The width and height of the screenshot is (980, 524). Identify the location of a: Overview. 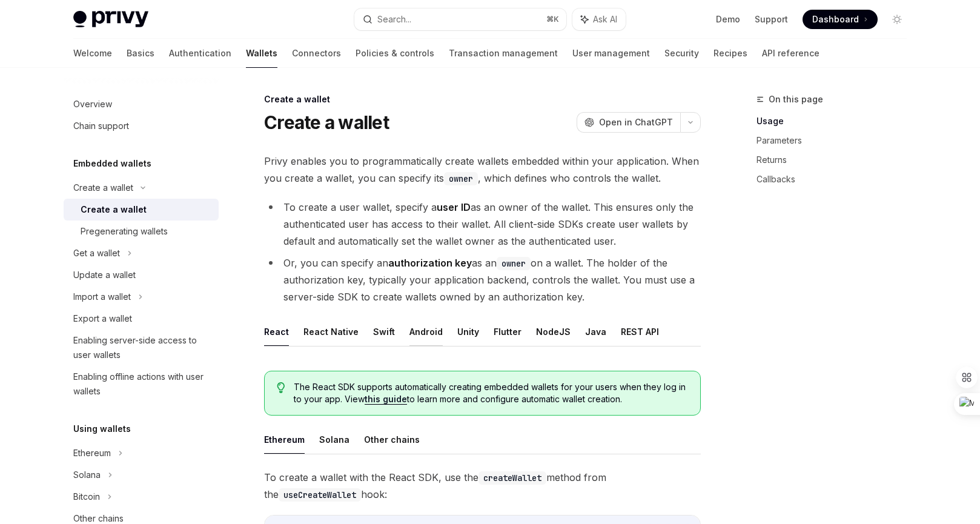
(141, 104).